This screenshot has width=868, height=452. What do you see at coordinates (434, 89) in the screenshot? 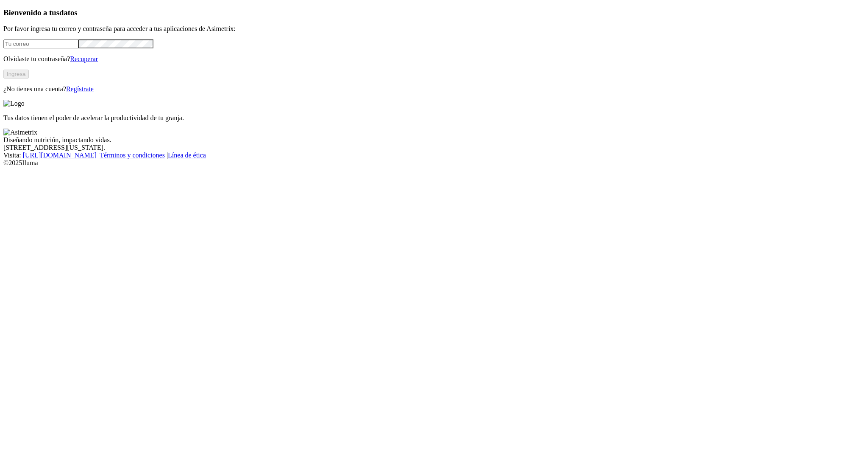
I see `p: ¿No tienes una cuenta?` at bounding box center [434, 89].